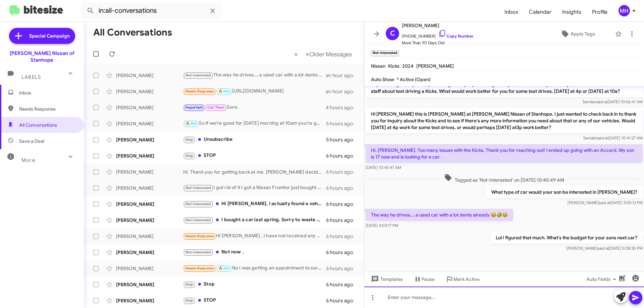 The width and height of the screenshot is (644, 308). I want to click on span: Auto Fields, so click(602, 279).